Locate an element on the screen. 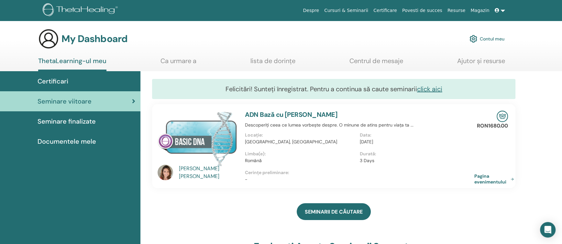  span: Documentele mele is located at coordinates (67, 141).